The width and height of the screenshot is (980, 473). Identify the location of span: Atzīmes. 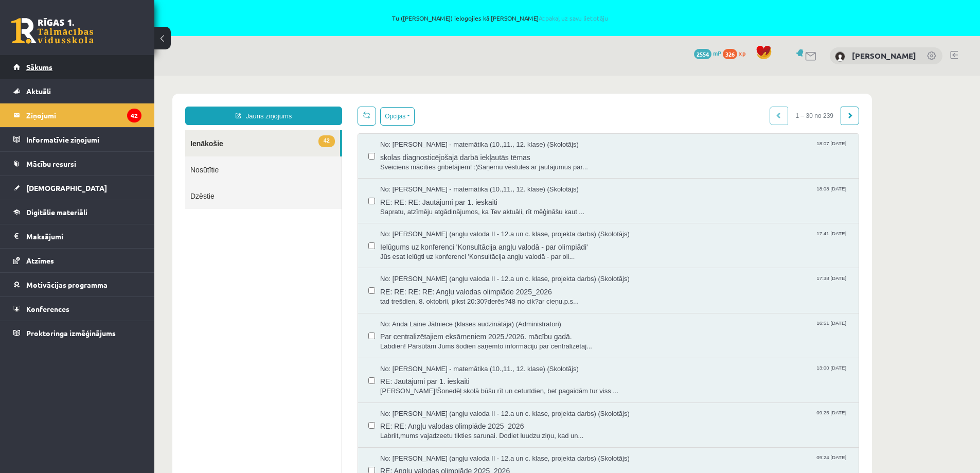
(40, 260).